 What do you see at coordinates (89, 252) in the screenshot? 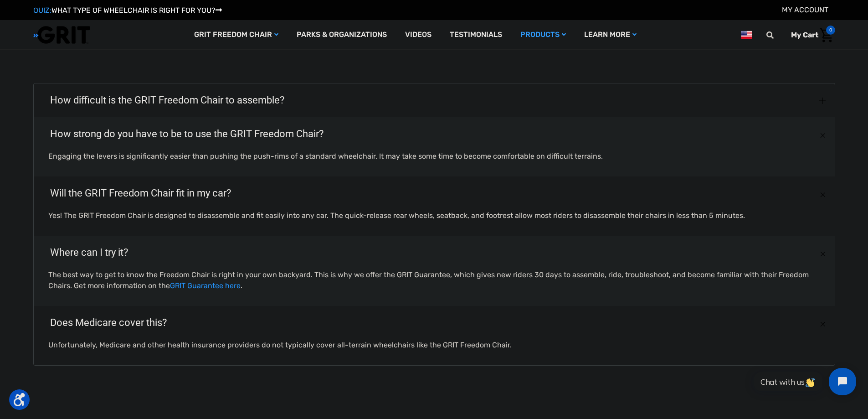
I see `span: Where can I try it?` at bounding box center [89, 252].